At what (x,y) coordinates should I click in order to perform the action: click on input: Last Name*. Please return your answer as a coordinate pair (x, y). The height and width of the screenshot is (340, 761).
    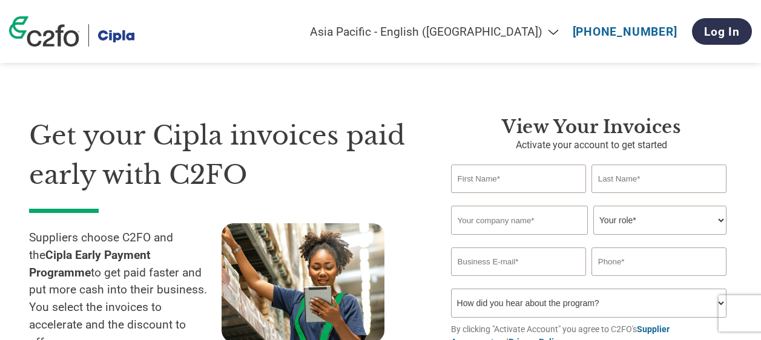
    Looking at the image, I should click on (658, 179).